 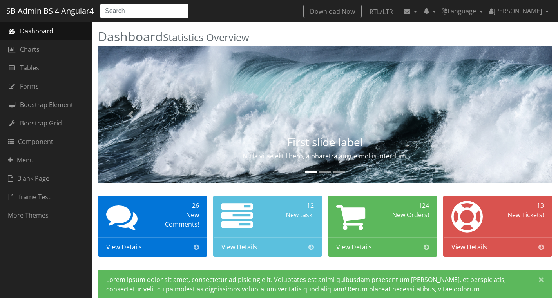 What do you see at coordinates (206, 37) in the screenshot?
I see `small: Statistics Overview` at bounding box center [206, 37].